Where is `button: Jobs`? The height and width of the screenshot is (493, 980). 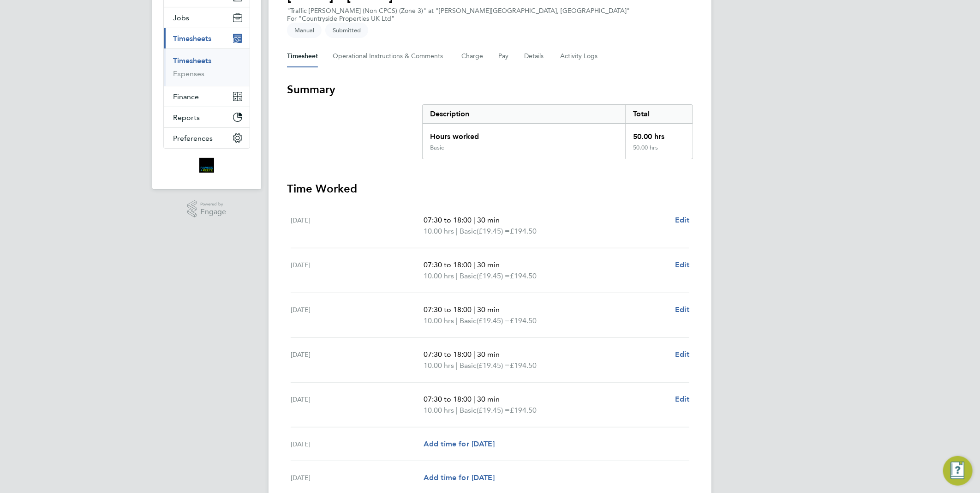
button: Jobs is located at coordinates (206, 17).